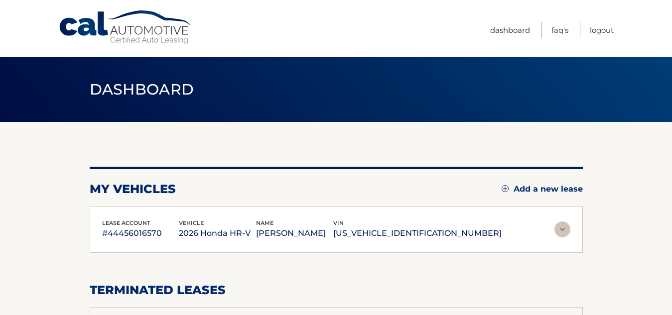 Image resolution: width=672 pixels, height=315 pixels. Describe the element at coordinates (338, 223) in the screenshot. I see `span: vin` at that location.